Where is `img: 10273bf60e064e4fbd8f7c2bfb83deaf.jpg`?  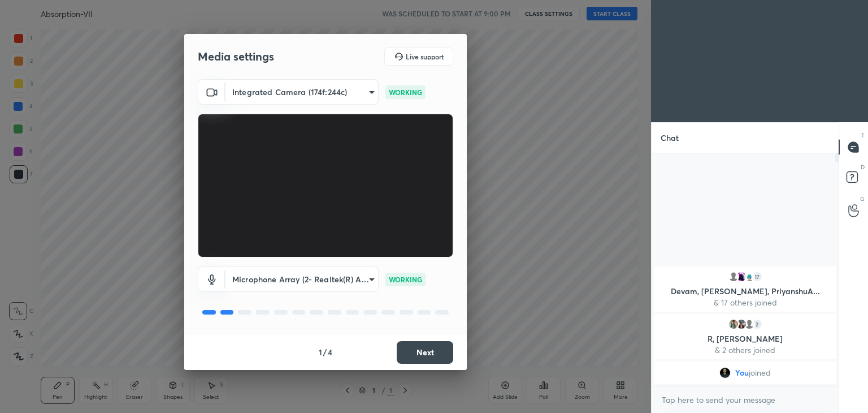
img: 10273bf60e064e4fbd8f7c2bfb83deaf.jpg is located at coordinates (734, 324).